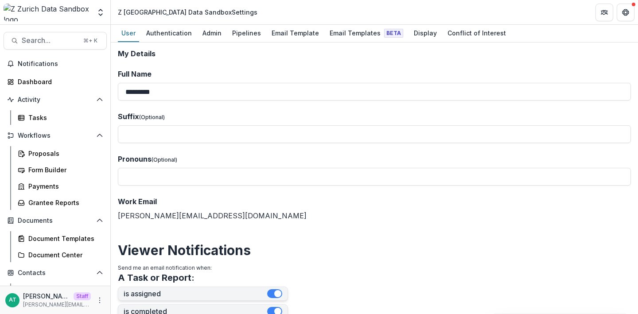  Describe the element at coordinates (626, 12) in the screenshot. I see `button: Get Help` at that location.